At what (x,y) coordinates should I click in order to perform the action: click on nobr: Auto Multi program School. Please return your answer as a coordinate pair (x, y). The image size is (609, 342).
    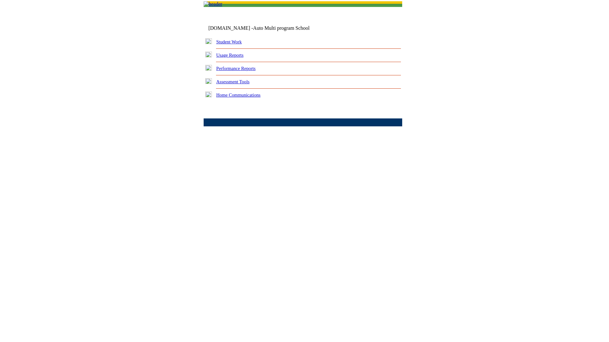
    Looking at the image, I should click on (281, 28).